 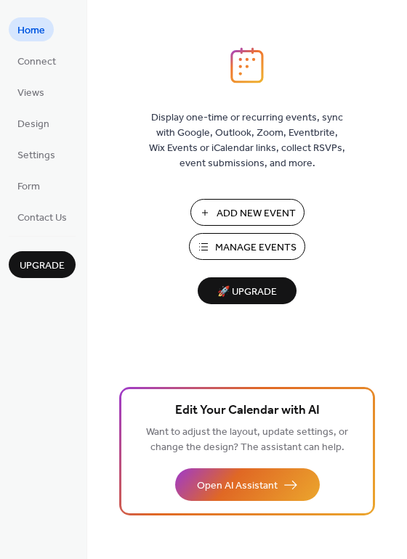 What do you see at coordinates (36, 154) in the screenshot?
I see `a: Settings` at bounding box center [36, 154].